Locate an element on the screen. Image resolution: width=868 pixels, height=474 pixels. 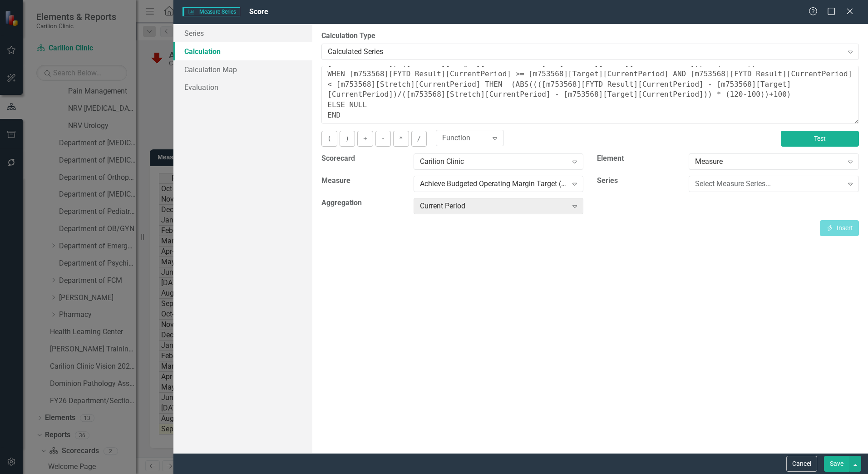
label: Measure is located at coordinates (364, 181).